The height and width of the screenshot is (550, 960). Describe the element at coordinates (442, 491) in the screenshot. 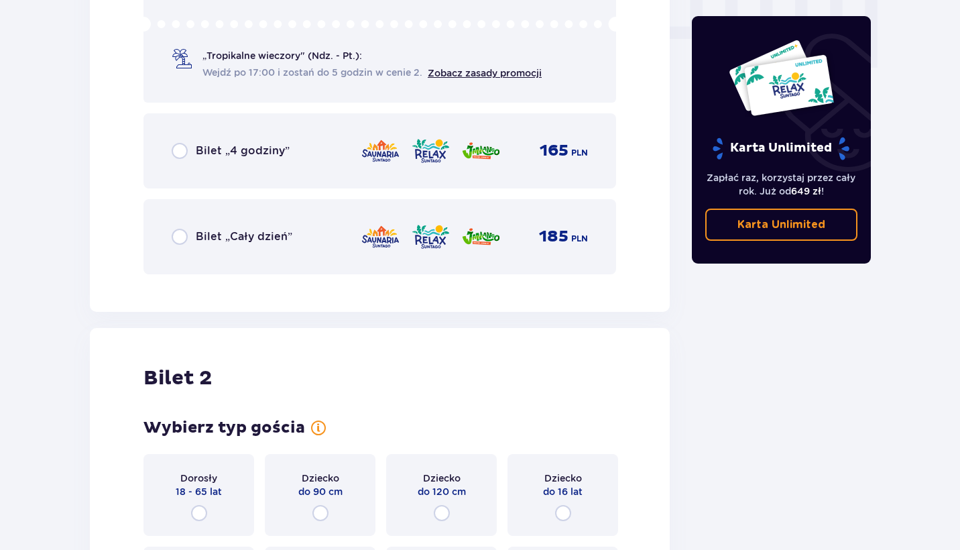

I see `p: do 120 cm` at that location.